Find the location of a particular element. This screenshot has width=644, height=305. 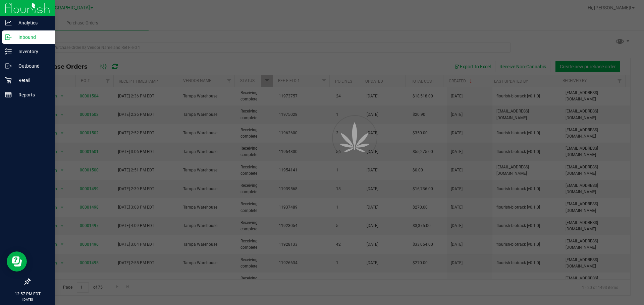

inline-svg: Retail is located at coordinates (8, 81).